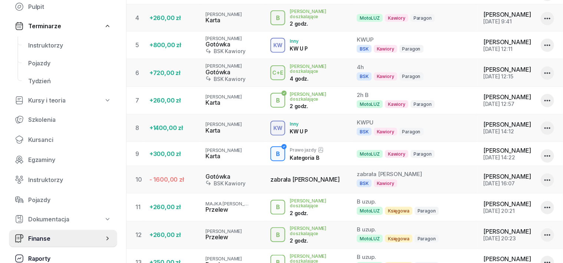  What do you see at coordinates (140, 207) in the screenshot?
I see `div: 11` at bounding box center [140, 207].